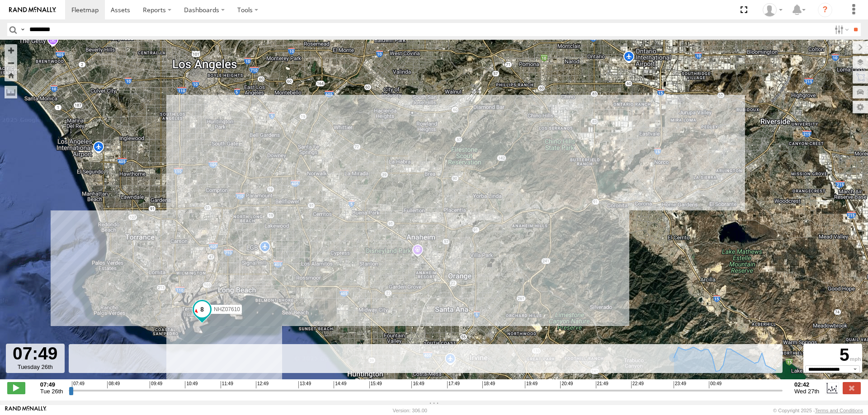 This screenshot has width=868, height=415. Describe the element at coordinates (22, 30) in the screenshot. I see `label: Search Query` at that location.